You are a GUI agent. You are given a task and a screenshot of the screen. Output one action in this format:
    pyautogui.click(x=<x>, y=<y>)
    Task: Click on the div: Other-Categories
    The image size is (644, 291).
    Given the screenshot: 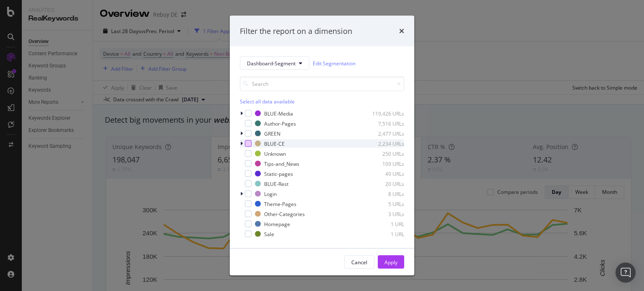 What is the action you would take?
    pyautogui.click(x=284, y=213)
    